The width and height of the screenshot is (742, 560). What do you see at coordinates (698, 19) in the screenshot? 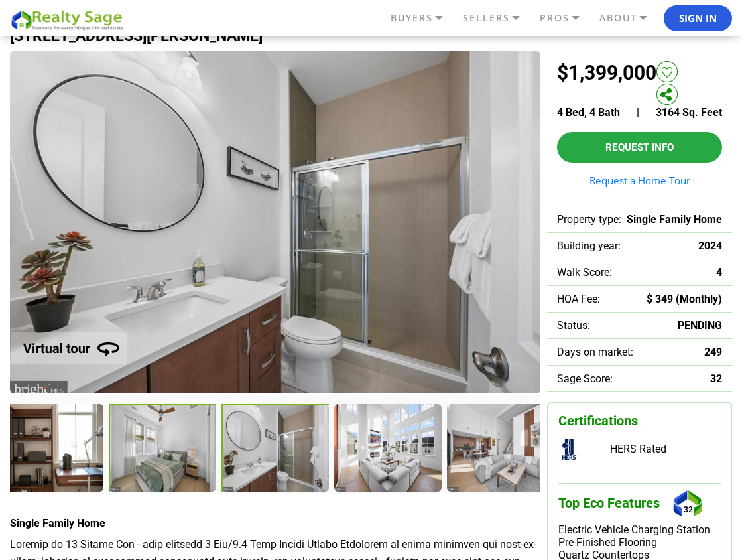
I see `button: Sign In` at bounding box center [698, 19].